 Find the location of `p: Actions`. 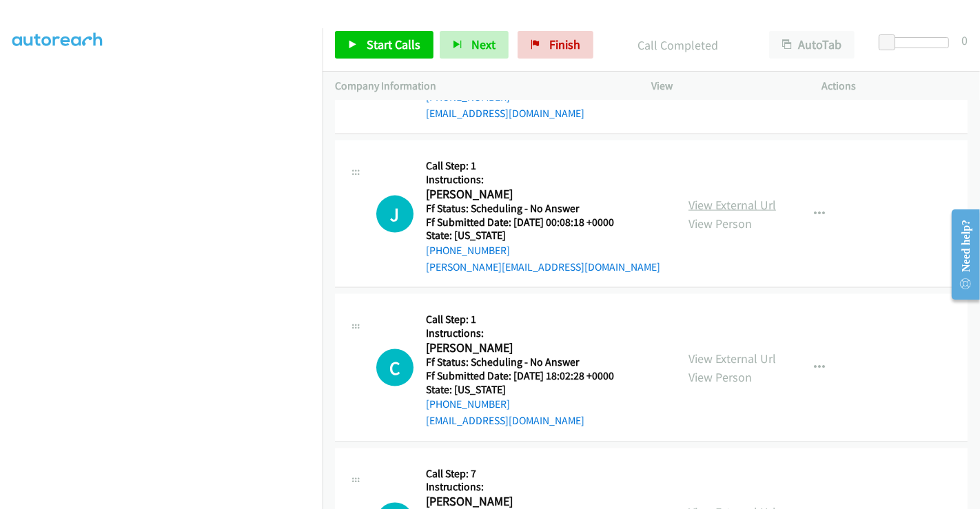

p: Actions is located at coordinates (895, 86).